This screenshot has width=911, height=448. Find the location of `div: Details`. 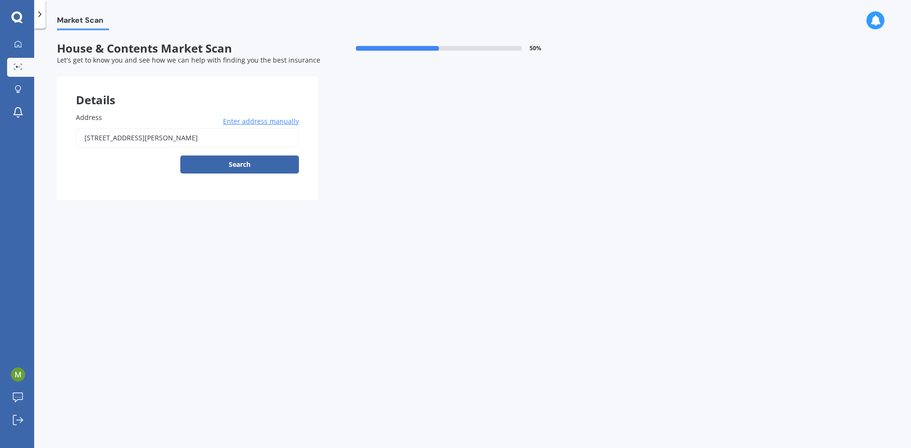

div: Details is located at coordinates (187, 91).